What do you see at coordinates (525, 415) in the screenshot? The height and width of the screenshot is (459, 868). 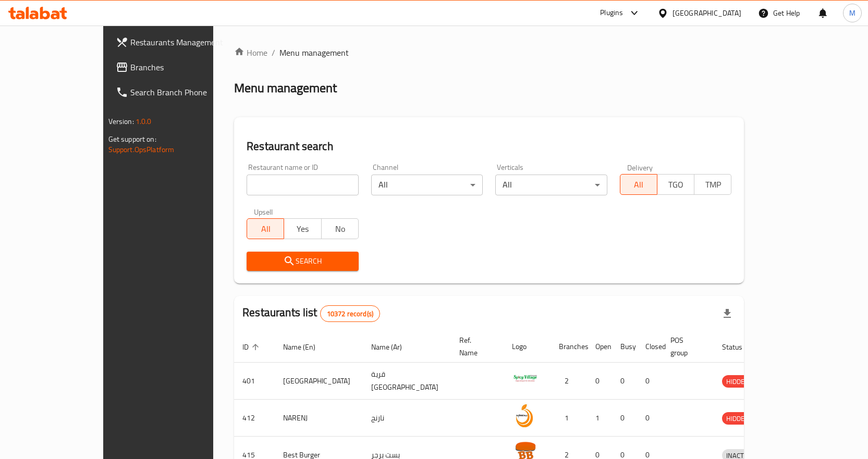 I see `img: NARENJ` at bounding box center [525, 415].